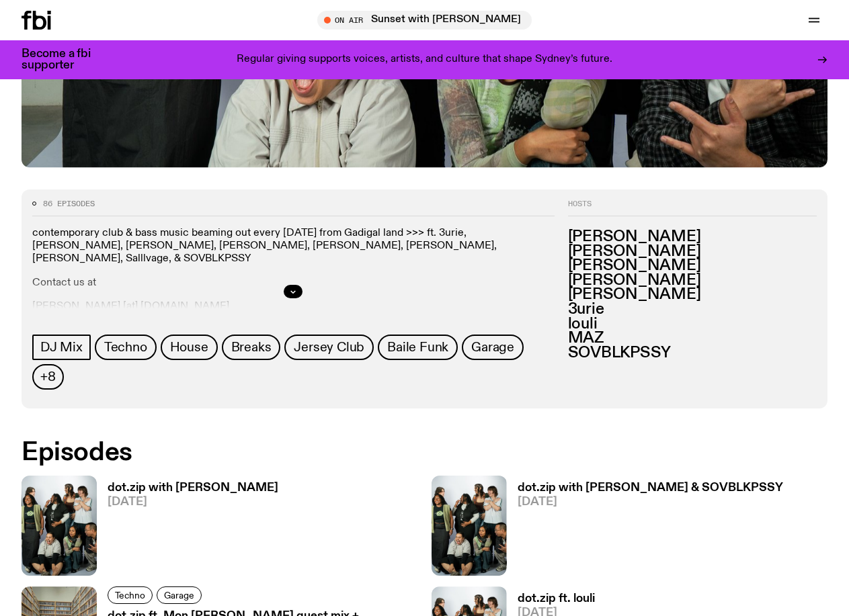 The height and width of the screenshot is (616, 849). I want to click on h3: dot.zip ft. louli, so click(556, 599).